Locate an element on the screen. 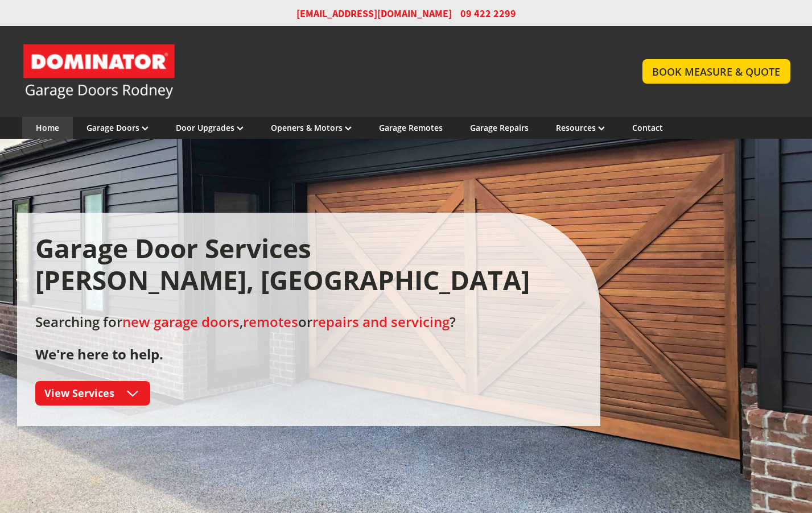 The height and width of the screenshot is (513, 812). a: remotes is located at coordinates (270, 322).